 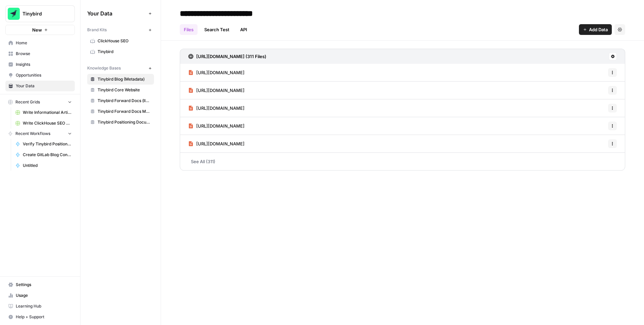 What do you see at coordinates (43, 165) in the screenshot?
I see `a: Untitled` at bounding box center [43, 165].